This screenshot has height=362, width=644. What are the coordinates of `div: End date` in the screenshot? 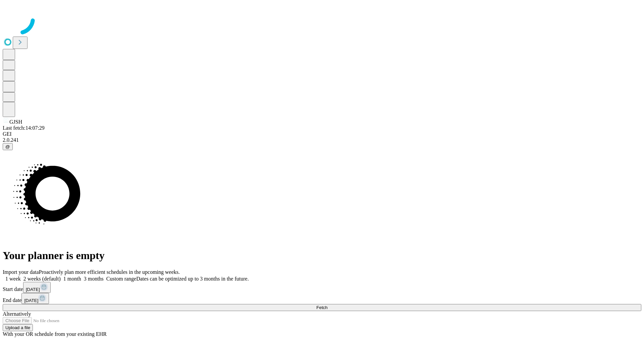 It's located at (322, 298).